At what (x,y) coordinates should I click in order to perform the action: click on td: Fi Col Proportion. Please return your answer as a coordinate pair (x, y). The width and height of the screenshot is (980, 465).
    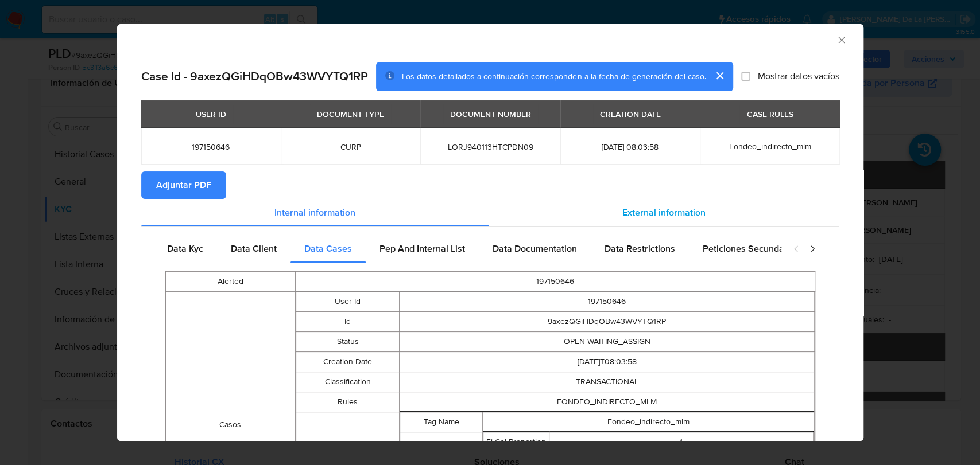
    Looking at the image, I should click on (516, 442).